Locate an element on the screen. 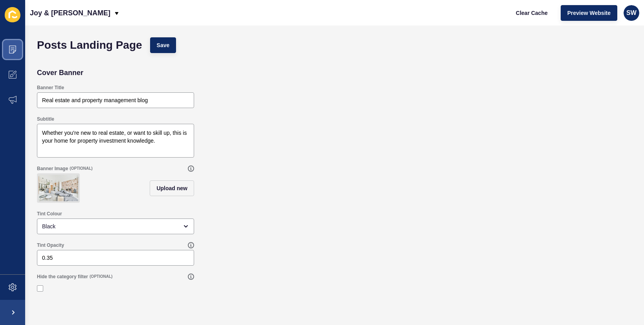 The height and width of the screenshot is (325, 644). button: Save is located at coordinates (163, 45).